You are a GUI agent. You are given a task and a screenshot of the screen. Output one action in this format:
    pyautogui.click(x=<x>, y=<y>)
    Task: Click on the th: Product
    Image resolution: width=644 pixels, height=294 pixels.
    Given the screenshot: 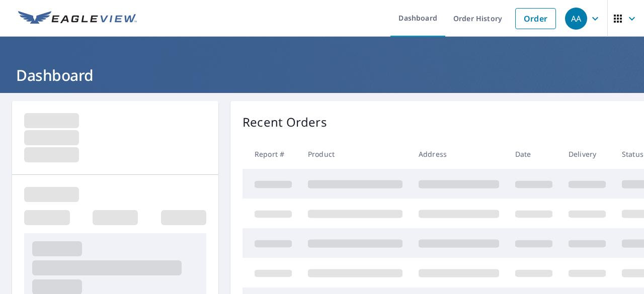 What is the action you would take?
    pyautogui.click(x=355, y=154)
    